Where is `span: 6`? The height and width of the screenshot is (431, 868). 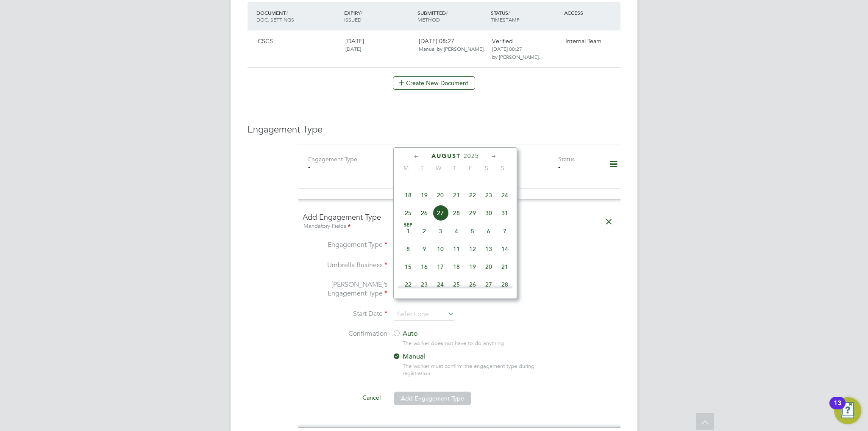 span: 6 is located at coordinates (488, 231).